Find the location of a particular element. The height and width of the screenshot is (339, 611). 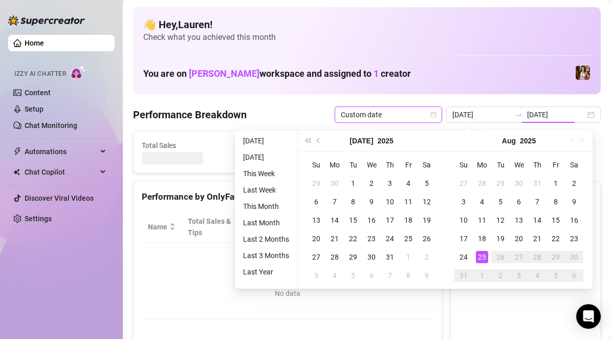

div: Performance by OnlyFans Creator is located at coordinates (288, 196).